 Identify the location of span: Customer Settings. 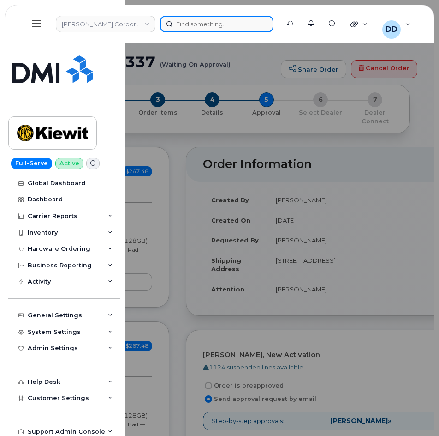
(58, 397).